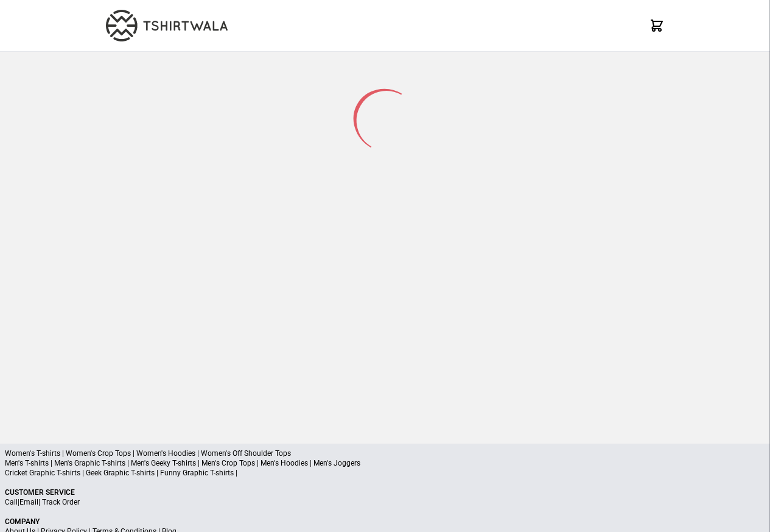 The image size is (770, 532). I want to click on p: Men's T-shirts | Men's Graphic T-shirts | Men's Geeky T-shirts | Men's Crop Tops | Men's Hoodies ..., so click(385, 463).